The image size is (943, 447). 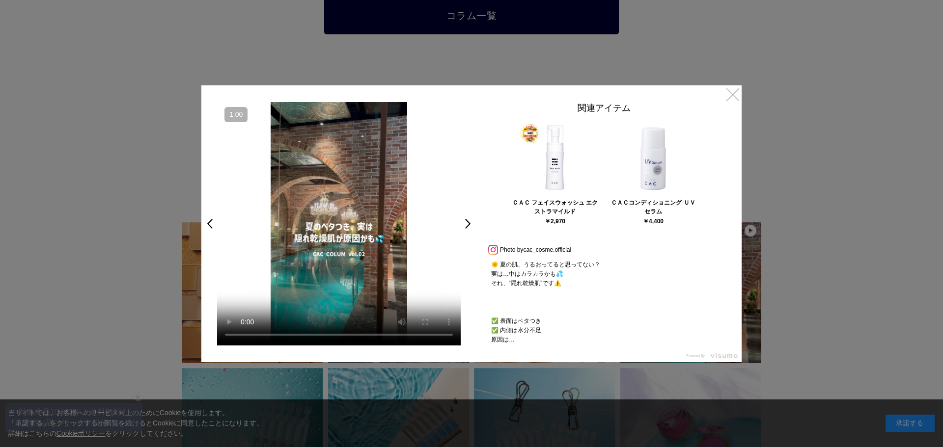 I want to click on img: 000525.jpg, so click(x=653, y=158).